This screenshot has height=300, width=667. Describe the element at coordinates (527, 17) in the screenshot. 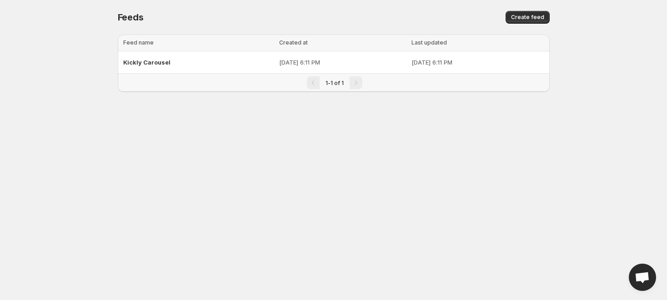

I see `span: Create feed` at that location.